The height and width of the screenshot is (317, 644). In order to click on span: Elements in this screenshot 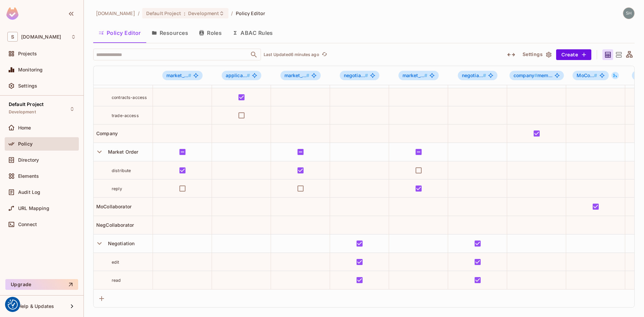, I will do `click(28, 176)`.